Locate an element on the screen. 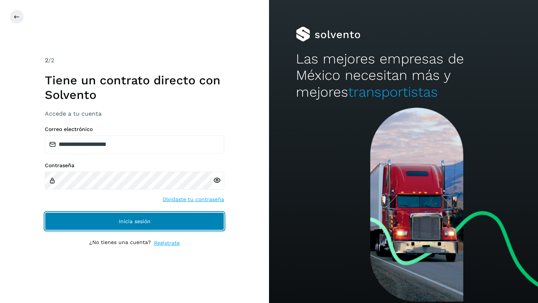  h1: Tiene un contrato directo con Solvento is located at coordinates (135, 87).